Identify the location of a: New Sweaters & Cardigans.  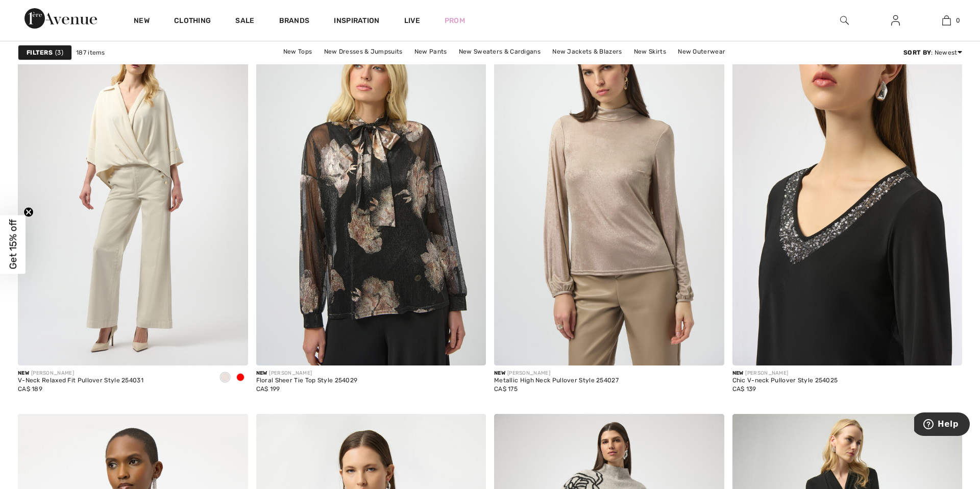
(500, 52).